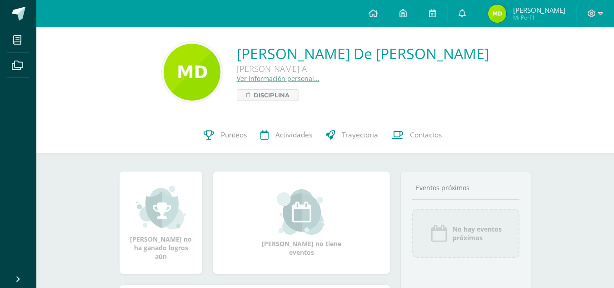 This screenshot has width=614, height=288. I want to click on span: No hay eventos próximos, so click(477, 233).